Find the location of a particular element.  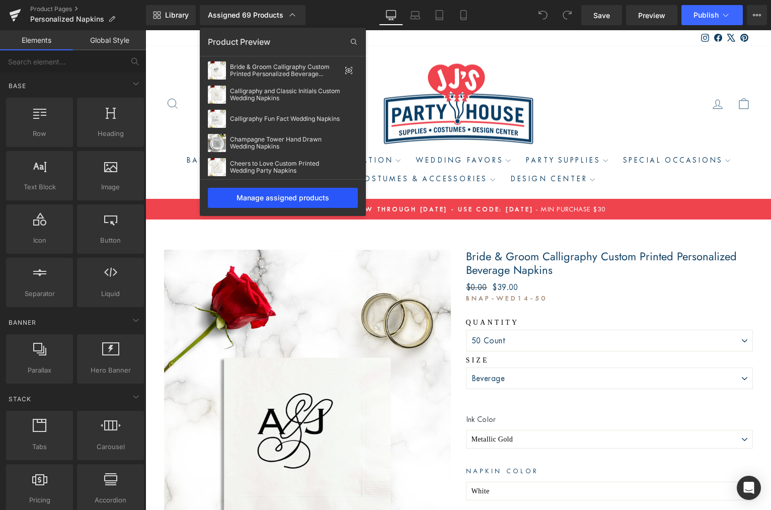

span: $0.00 is located at coordinates (331, 257).